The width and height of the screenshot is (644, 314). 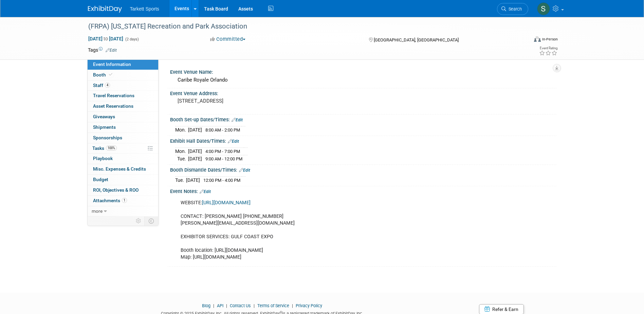 What do you see at coordinates (543, 9) in the screenshot?
I see `img: Serge Silva` at bounding box center [543, 9].